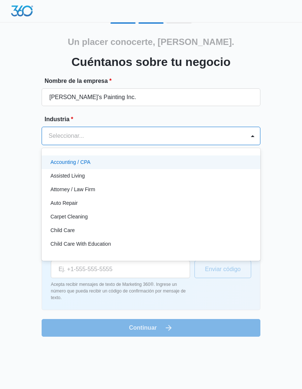  What do you see at coordinates (69, 217) in the screenshot?
I see `p: Carpet Cleaning` at bounding box center [69, 217].